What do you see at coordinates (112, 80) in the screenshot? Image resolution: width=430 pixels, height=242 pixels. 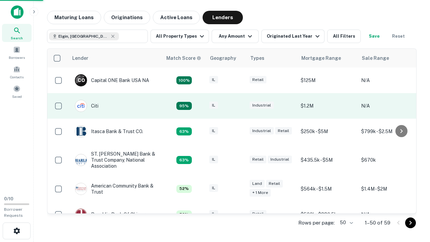 I see `div: Capital ONE Bank USA NA` at bounding box center [112, 80].